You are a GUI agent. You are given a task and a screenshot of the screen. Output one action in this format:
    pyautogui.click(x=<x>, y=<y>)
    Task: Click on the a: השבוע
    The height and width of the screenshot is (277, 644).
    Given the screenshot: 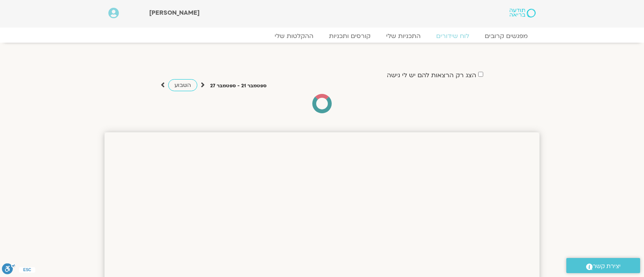 What is the action you would take?
    pyautogui.click(x=183, y=85)
    